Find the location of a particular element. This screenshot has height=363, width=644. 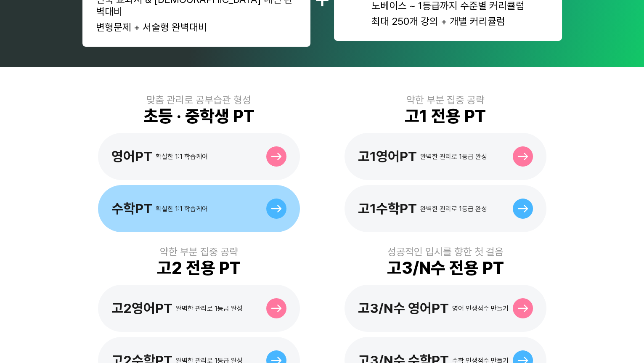

div: 고1 전용 PT is located at coordinates (445, 116).